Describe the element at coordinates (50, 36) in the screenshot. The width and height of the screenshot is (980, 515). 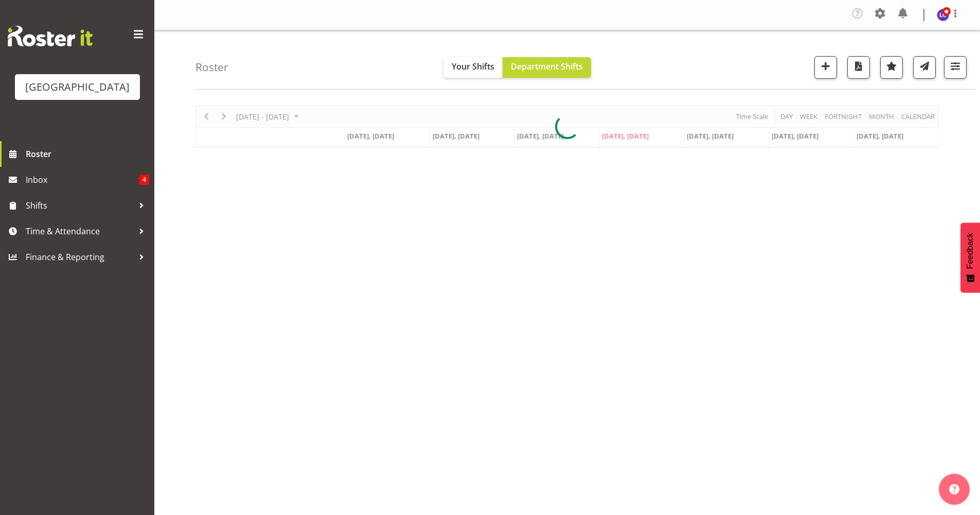
I see `img: Rosterit website logo` at that location.